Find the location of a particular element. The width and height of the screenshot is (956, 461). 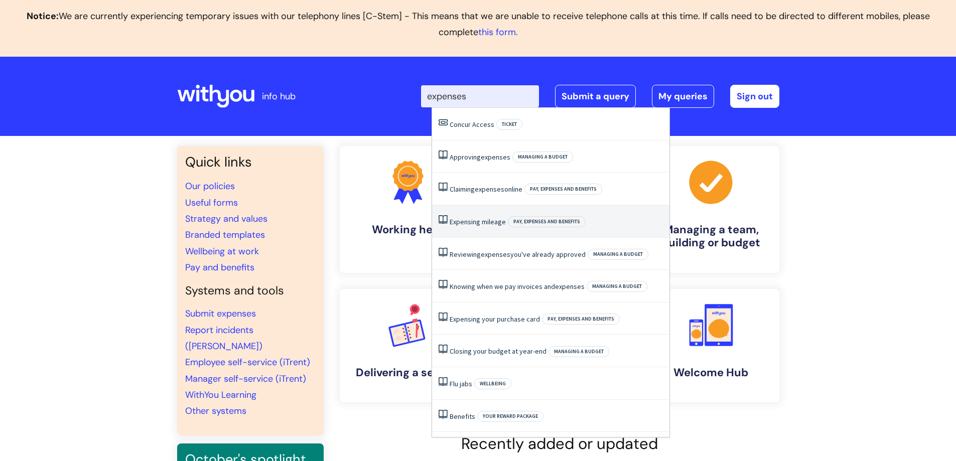

h3: Quick links is located at coordinates (250, 162).